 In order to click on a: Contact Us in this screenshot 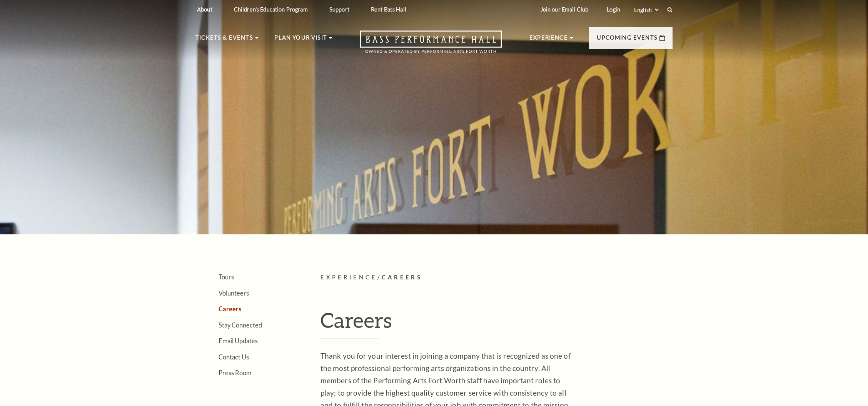, I will do `click(234, 356)`.